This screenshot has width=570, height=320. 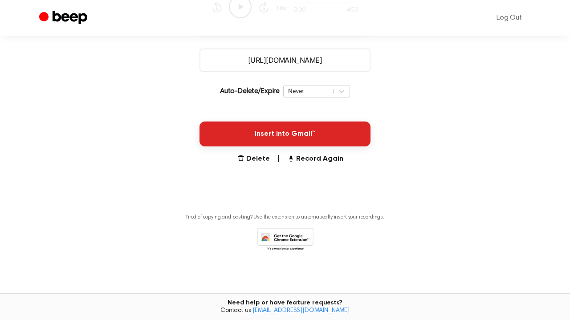 I want to click on button: Record Again, so click(x=315, y=159).